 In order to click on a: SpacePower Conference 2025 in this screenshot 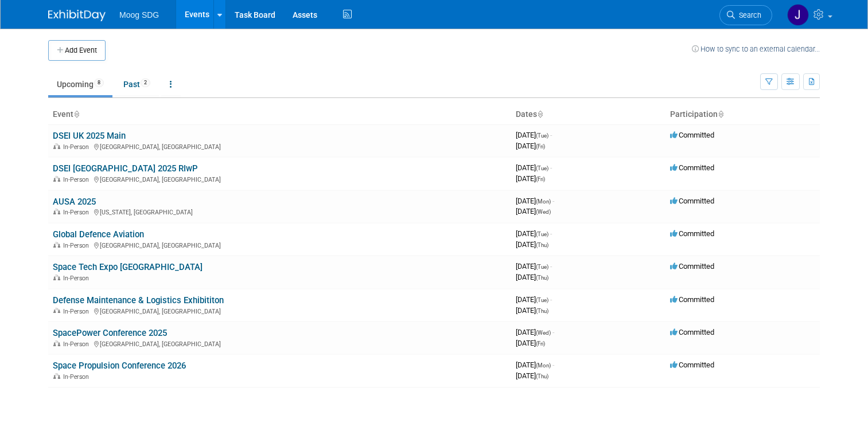, I will do `click(110, 333)`.